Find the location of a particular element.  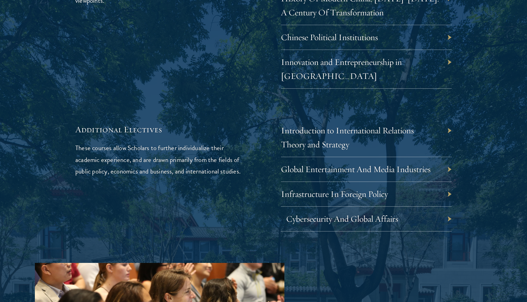

h5: Additional Electives is located at coordinates (161, 129).